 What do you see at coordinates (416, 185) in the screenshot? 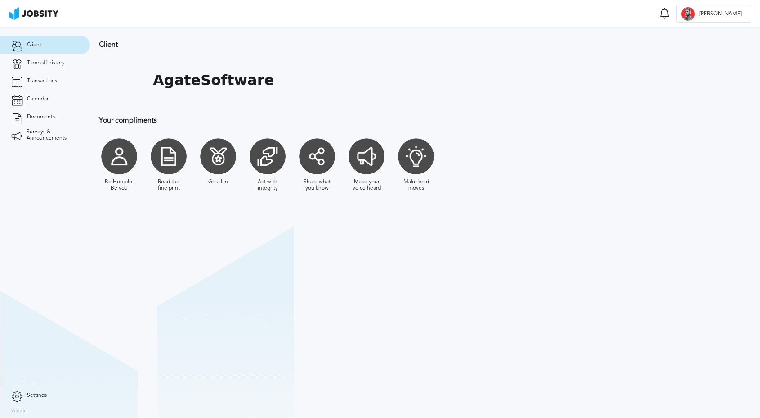
I see `div: Make bold moves` at bounding box center [416, 185].